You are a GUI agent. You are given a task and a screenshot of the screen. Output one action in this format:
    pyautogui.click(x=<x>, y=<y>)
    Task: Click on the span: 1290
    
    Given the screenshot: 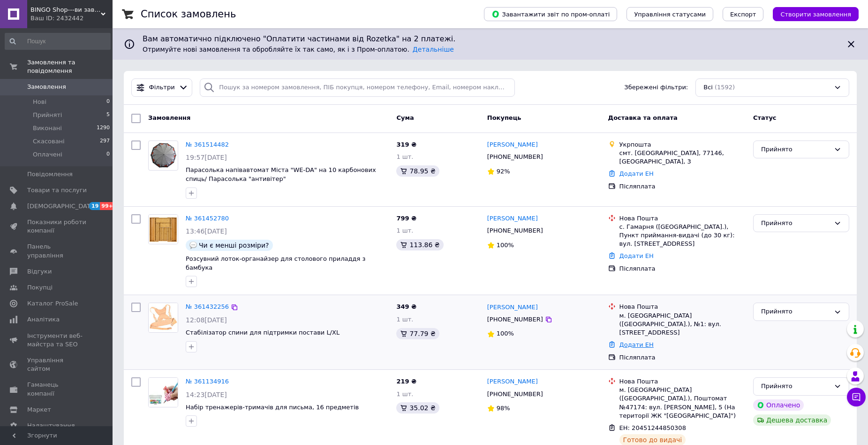 What is the action you would take?
    pyautogui.click(x=104, y=128)
    